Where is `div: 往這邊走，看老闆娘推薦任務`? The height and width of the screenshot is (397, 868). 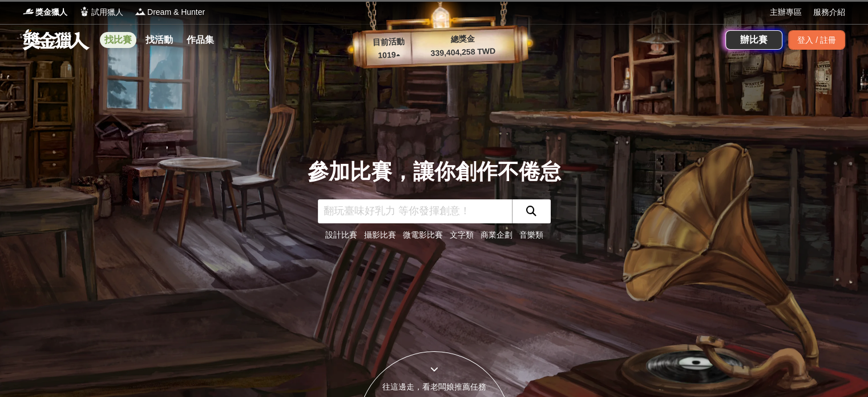
div: 往這邊走，看老闆娘推薦任務 is located at coordinates (434, 386).